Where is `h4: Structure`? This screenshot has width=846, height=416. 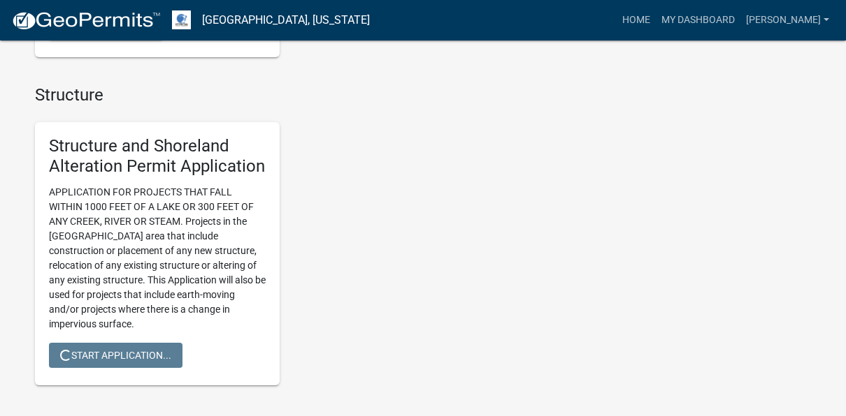
h4: Structure is located at coordinates (290, 95).